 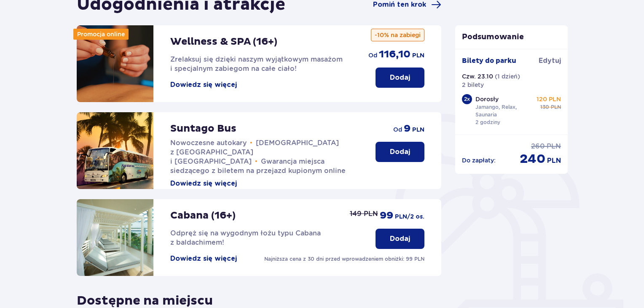 I want to click on p: 120 PLN, so click(x=549, y=99).